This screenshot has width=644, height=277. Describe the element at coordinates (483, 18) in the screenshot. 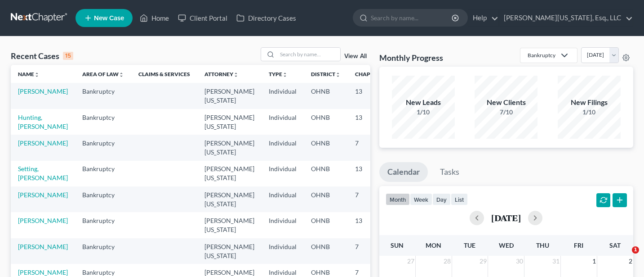

I see `a: Help` at that location.